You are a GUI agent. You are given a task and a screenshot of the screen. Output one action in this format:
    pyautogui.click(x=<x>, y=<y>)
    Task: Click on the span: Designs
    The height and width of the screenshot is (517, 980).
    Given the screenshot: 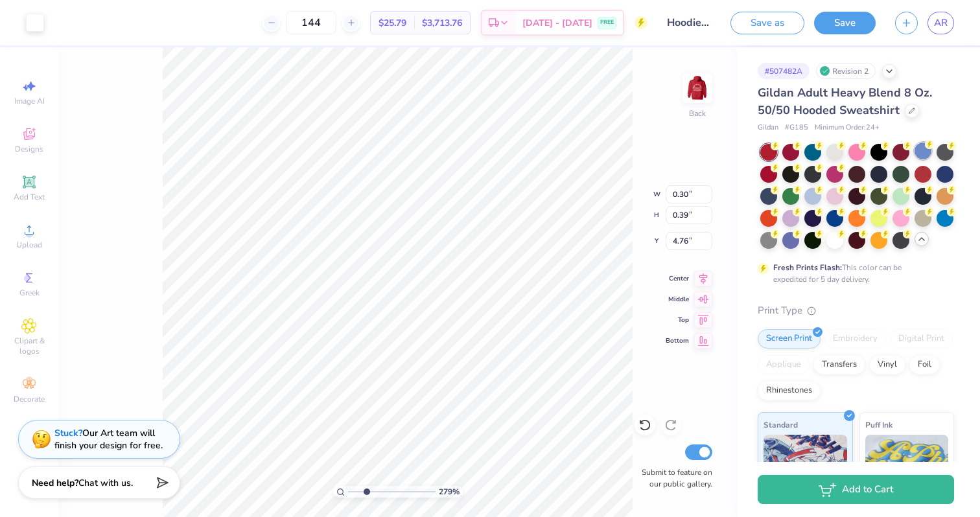 What is the action you would take?
    pyautogui.click(x=29, y=149)
    